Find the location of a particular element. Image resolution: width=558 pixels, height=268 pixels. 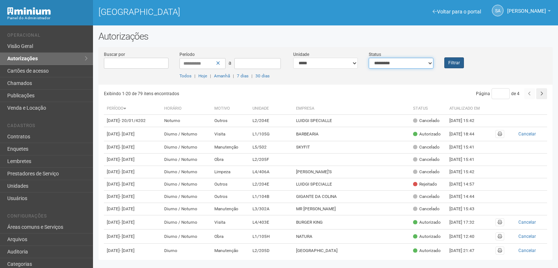

td: L2/205F is located at coordinates (272, 160).